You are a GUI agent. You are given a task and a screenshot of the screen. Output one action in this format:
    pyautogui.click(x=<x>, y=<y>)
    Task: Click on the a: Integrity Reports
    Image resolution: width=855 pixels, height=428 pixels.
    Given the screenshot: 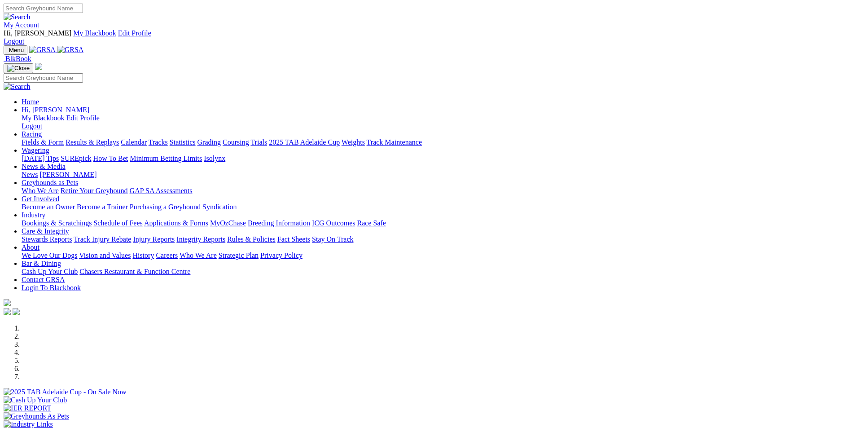 What is the action you would take?
    pyautogui.click(x=201, y=239)
    